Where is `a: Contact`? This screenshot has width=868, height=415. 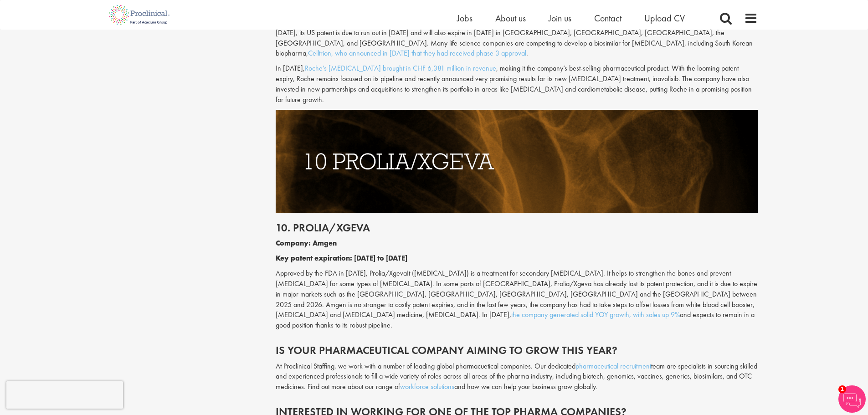 a: Contact is located at coordinates (608, 18).